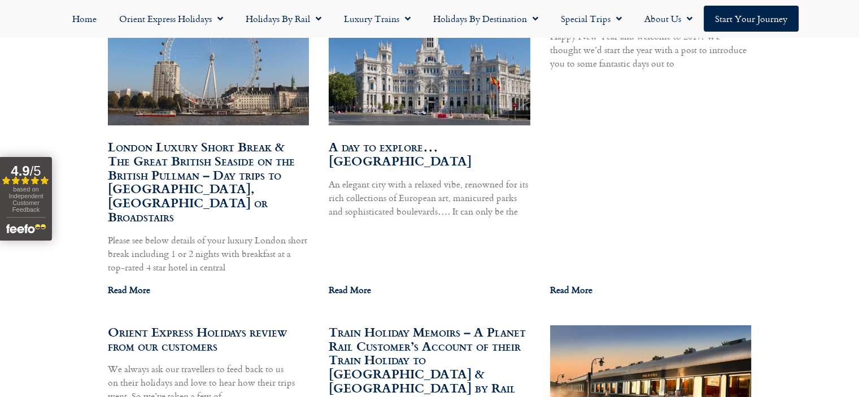 Image resolution: width=859 pixels, height=397 pixels. Describe the element at coordinates (377, 19) in the screenshot. I see `a: Luxury Trains` at that location.